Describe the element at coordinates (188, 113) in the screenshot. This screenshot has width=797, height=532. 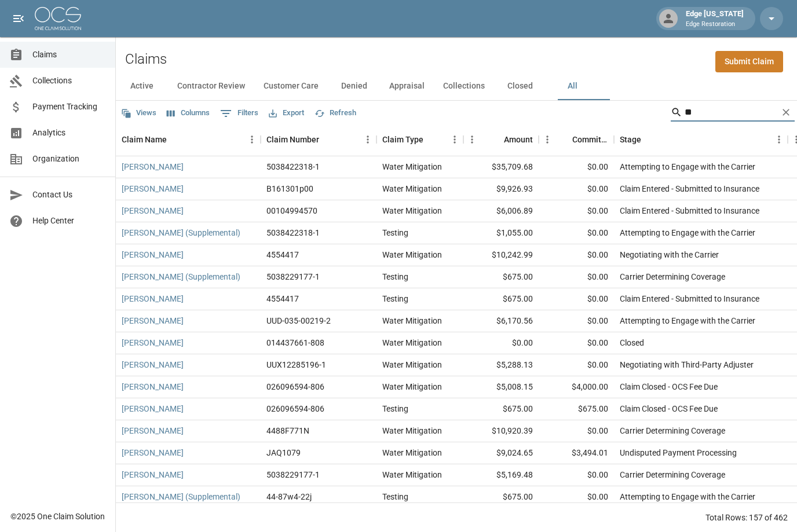
I see `button: Select columns` at that location.